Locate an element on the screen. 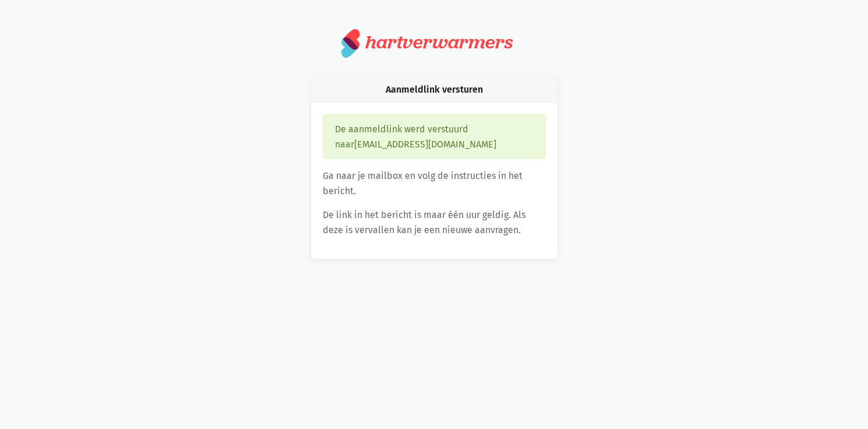 The image size is (868, 429). div: Aanmeldlink versturen is located at coordinates (434, 90).